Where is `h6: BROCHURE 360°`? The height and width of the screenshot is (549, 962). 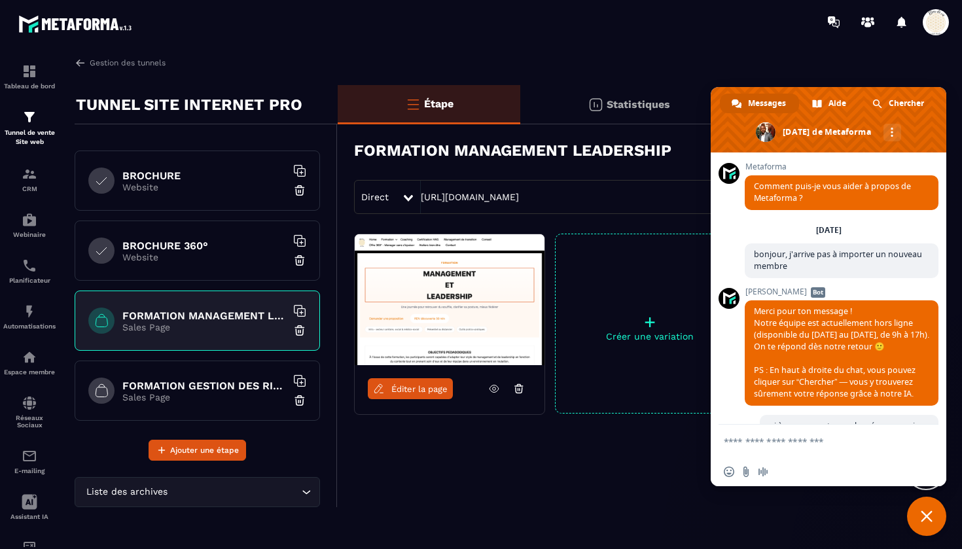 h6: BROCHURE 360° is located at coordinates (204, 246).